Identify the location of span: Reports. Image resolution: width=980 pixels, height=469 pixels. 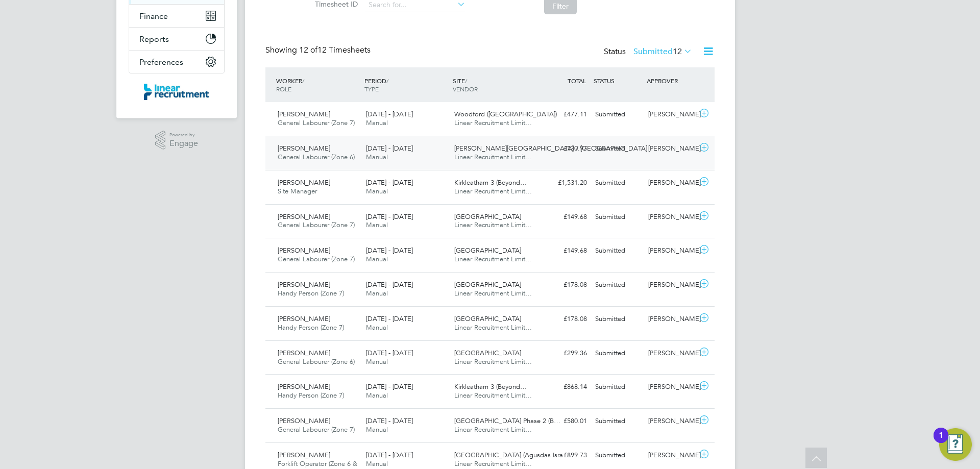
(154, 38).